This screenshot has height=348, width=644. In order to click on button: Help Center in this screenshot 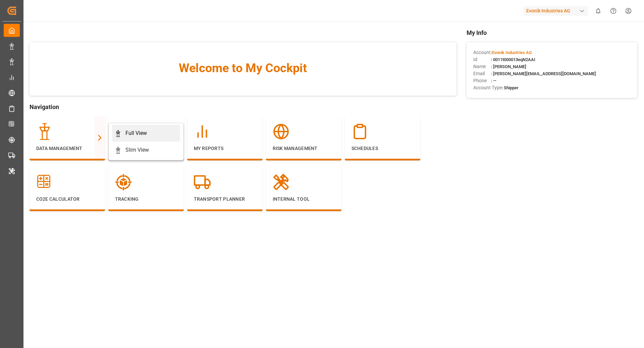, I will do `click(613, 11)`.